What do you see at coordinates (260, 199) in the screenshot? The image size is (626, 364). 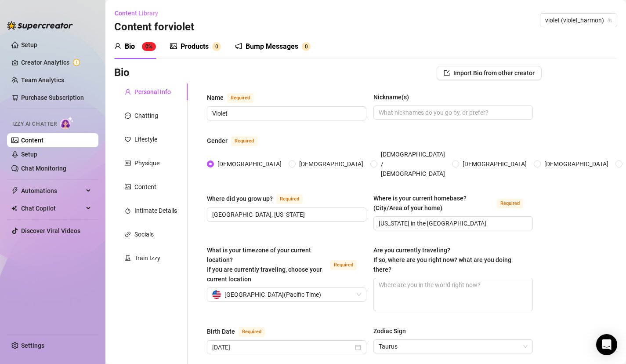 I see `label: Where did you grow up?` at bounding box center [260, 199].